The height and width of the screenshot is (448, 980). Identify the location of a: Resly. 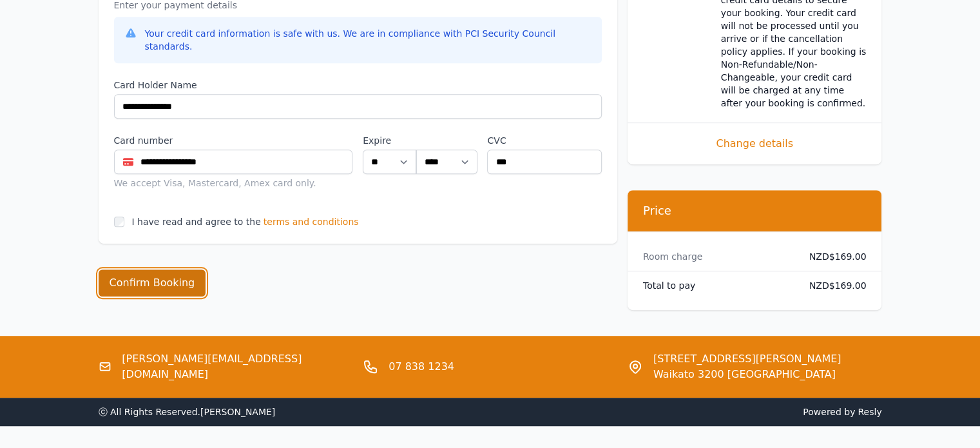
(869, 412).